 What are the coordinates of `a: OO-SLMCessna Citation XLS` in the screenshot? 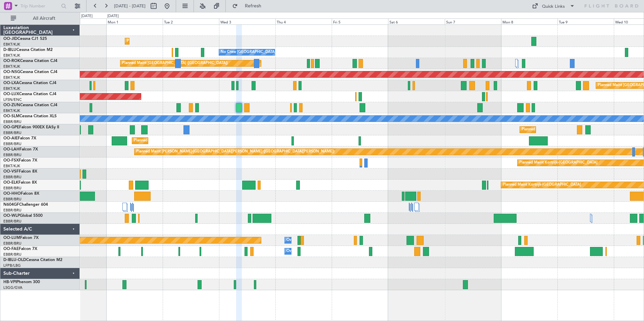 It's located at (30, 116).